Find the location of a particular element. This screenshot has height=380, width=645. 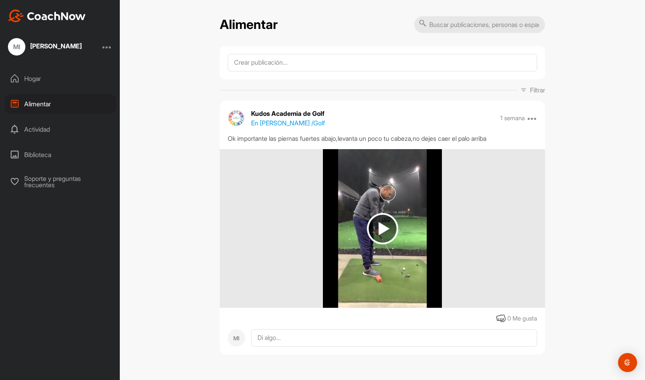

font: Soporte y preguntas frecuentes is located at coordinates (52, 182).